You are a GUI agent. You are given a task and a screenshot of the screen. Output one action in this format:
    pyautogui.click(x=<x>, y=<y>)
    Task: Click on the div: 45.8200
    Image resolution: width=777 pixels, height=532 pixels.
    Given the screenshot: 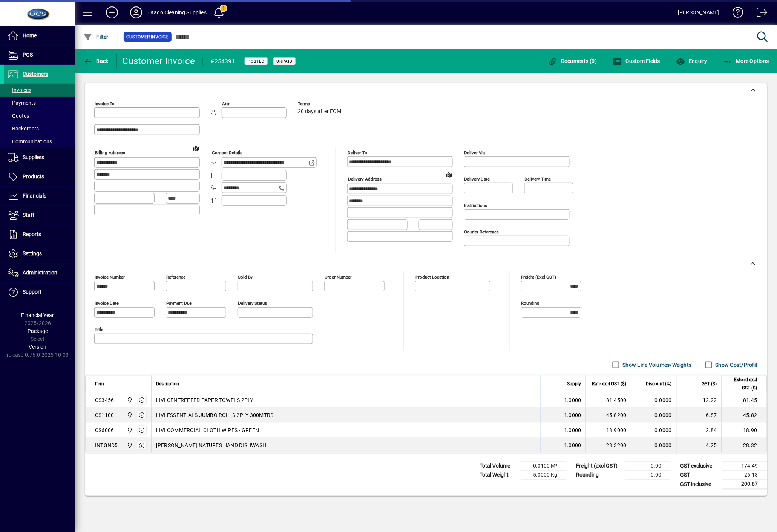 What is the action you would take?
    pyautogui.click(x=609, y=415)
    